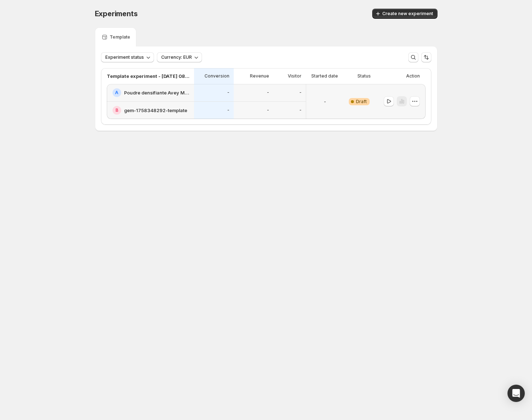 Image resolution: width=532 pixels, height=420 pixels. What do you see at coordinates (117, 111) in the screenshot?
I see `h2: B` at bounding box center [117, 111].